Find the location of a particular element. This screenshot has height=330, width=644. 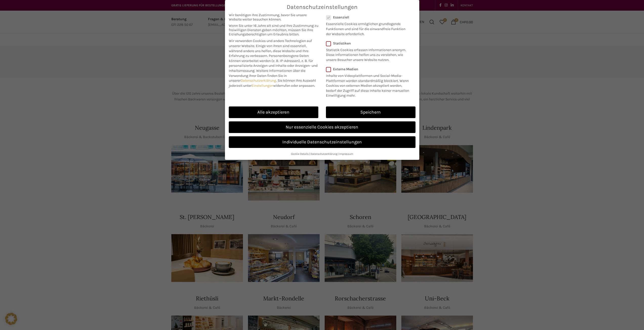

a: Speichern is located at coordinates (371, 112).